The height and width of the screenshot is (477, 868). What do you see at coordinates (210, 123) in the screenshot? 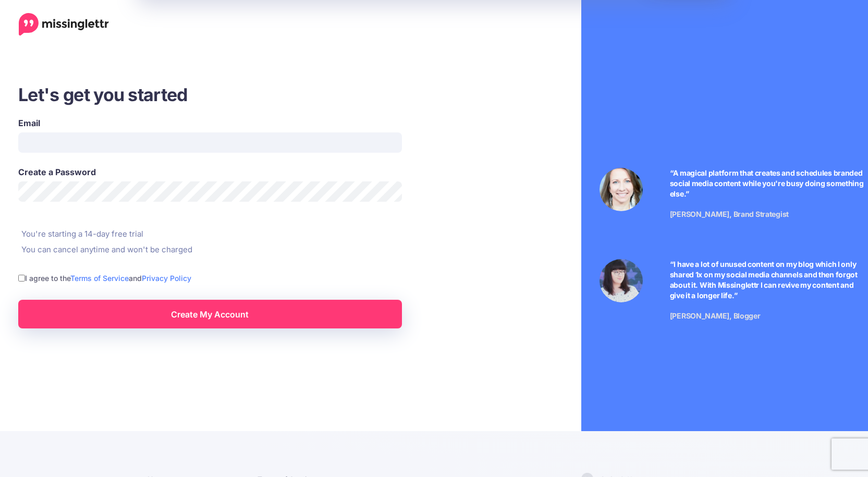
I see `label: Email` at bounding box center [210, 123].